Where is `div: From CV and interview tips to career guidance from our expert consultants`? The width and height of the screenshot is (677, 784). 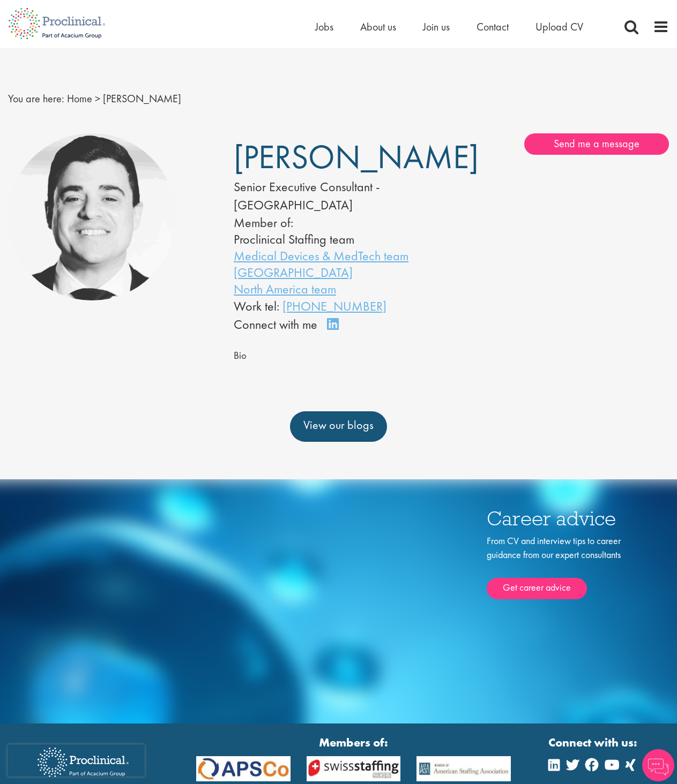
div: From CV and interview tips to career guidance from our expert consultants is located at coordinates (559, 566).